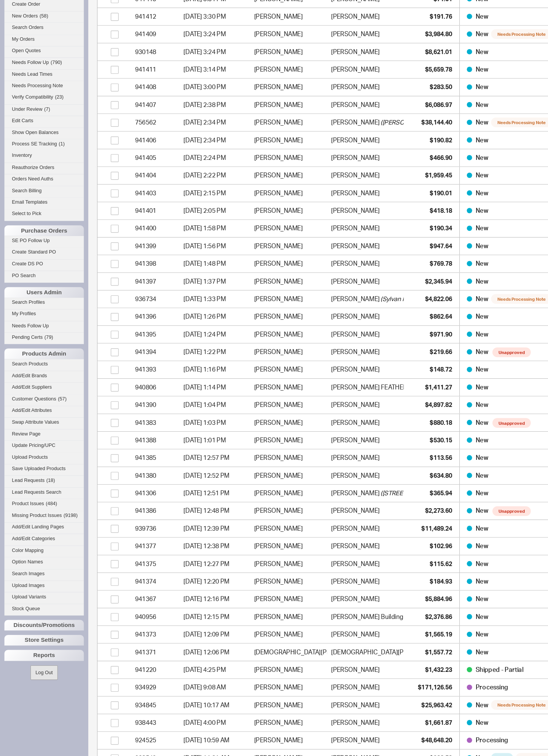 This screenshot has width=548, height=756. Describe the element at coordinates (378, 214) in the screenshot. I see `span: $1,959.45` at that location.